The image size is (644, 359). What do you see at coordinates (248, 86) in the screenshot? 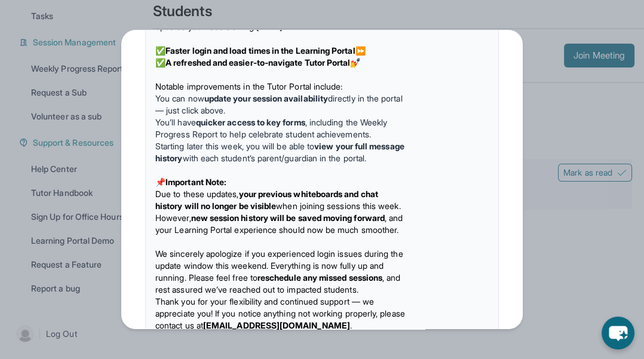
I see `span: Notable improvements in the Tutor Portal include:` at bounding box center [248, 86].